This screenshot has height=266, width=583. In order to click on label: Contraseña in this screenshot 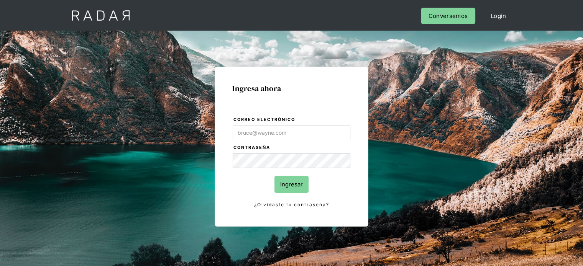, I will do `click(291, 148)`.